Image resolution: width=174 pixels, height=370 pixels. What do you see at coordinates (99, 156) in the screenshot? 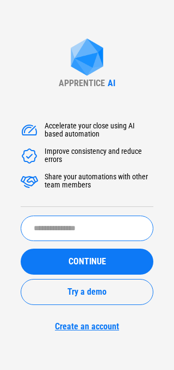
I see `div: Improve consistency and reduce errors` at bounding box center [99, 156].